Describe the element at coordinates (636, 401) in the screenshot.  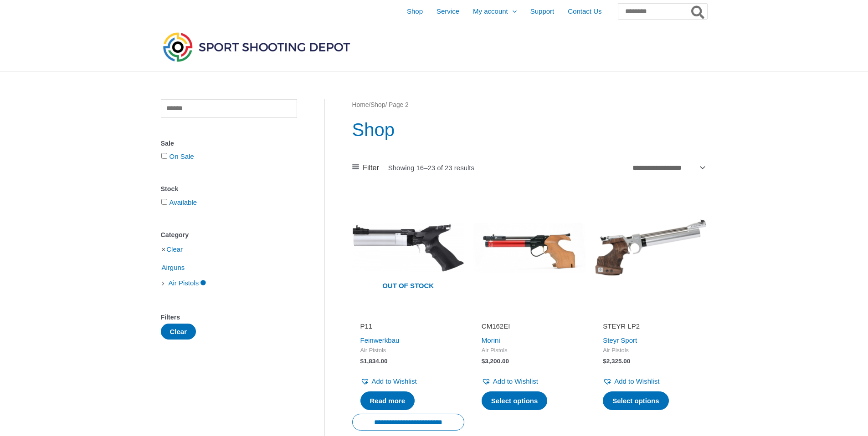
I see `a: Select options for “STEYR LP2”` at that location.